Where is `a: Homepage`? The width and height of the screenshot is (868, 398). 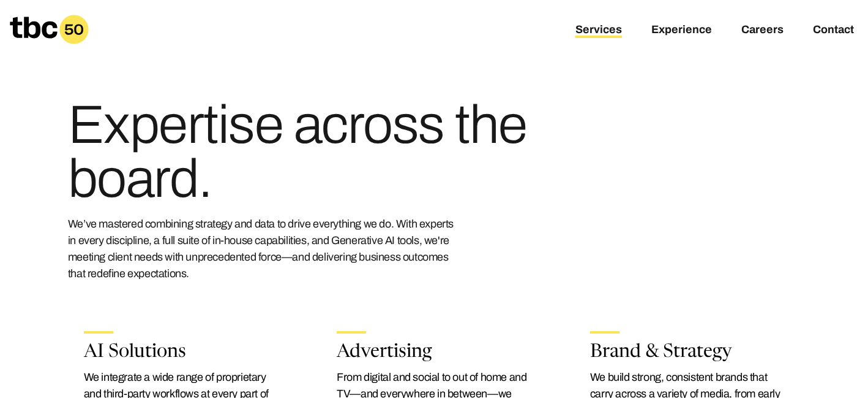
a: Homepage is located at coordinates (49, 29).